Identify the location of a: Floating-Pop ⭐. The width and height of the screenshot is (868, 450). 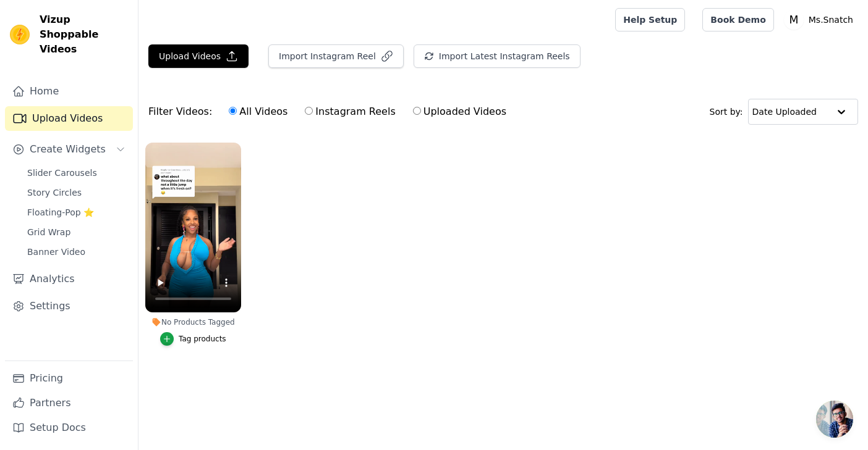
(76, 213).